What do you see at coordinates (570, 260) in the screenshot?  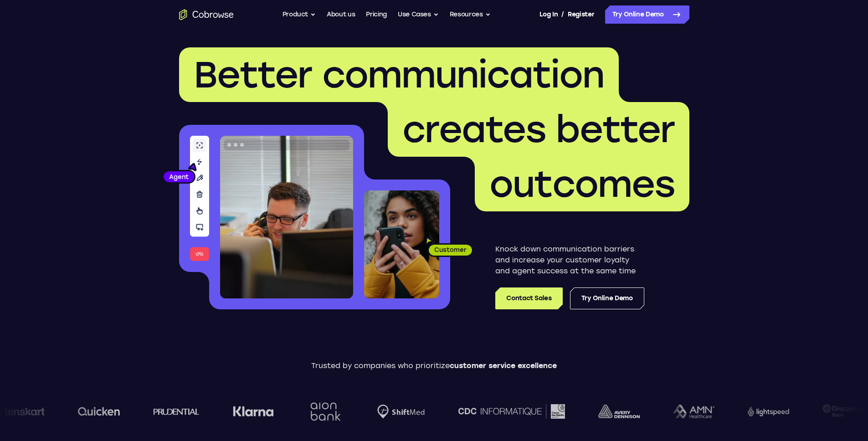 I see `p: Knock down communication barriers and increase your customer loyalty and agent success at the sam...` at bounding box center [570, 260].